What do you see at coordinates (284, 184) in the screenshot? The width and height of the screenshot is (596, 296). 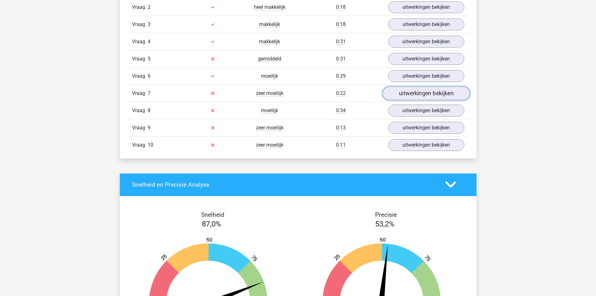 I see `h4: Snelheid en Precisie Analyse` at bounding box center [284, 184].